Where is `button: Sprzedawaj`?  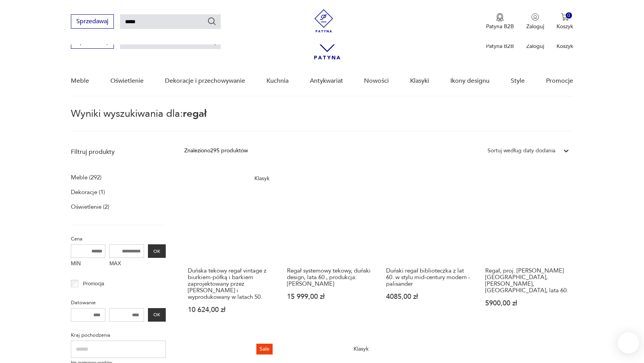
button: Sprzedawaj is located at coordinates (92, 21).